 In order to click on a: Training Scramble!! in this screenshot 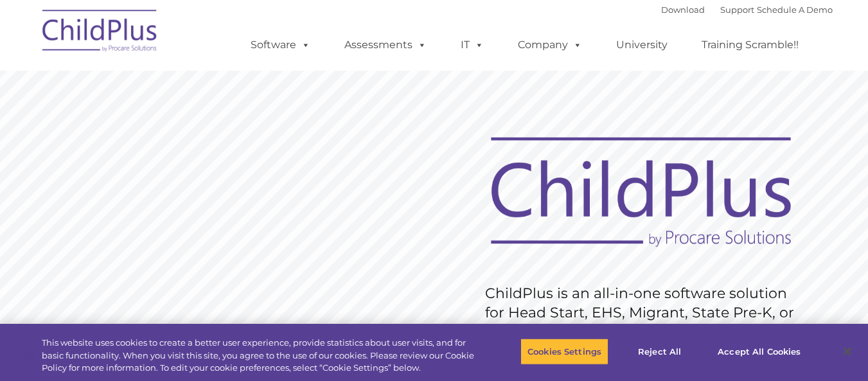, I will do `click(749, 45)`.